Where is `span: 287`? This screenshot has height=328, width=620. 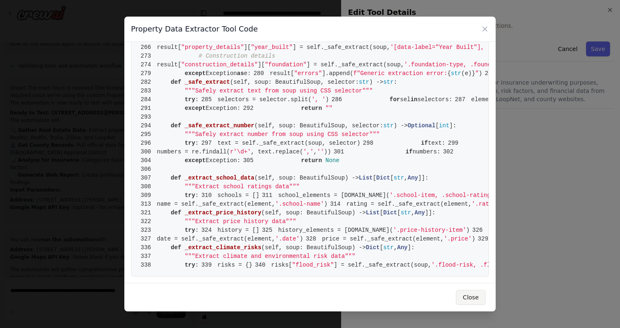 span: 287 is located at coordinates (462, 99).